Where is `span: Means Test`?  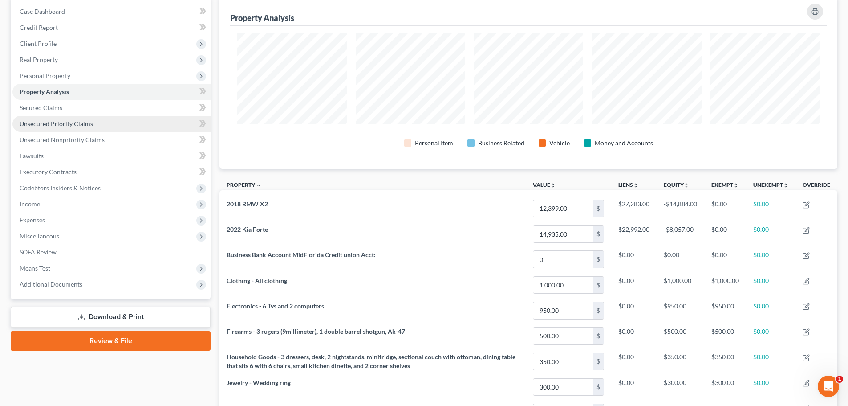 span: Means Test is located at coordinates (35, 268).